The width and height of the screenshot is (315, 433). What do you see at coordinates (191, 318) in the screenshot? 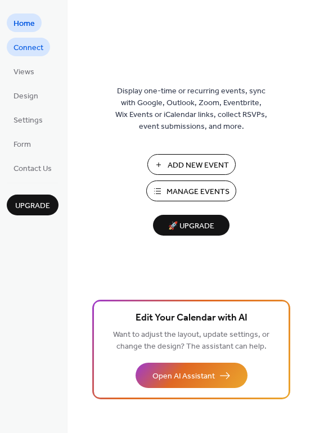
I see `span: Edit Your Calendar with AI` at bounding box center [191, 318].